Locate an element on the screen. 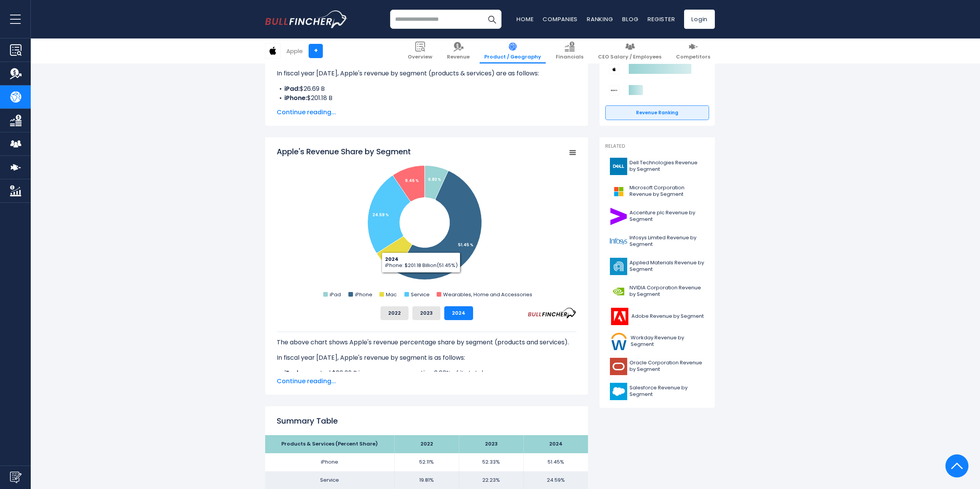 The height and width of the screenshot is (489, 980). text: iPad is located at coordinates (335, 294).